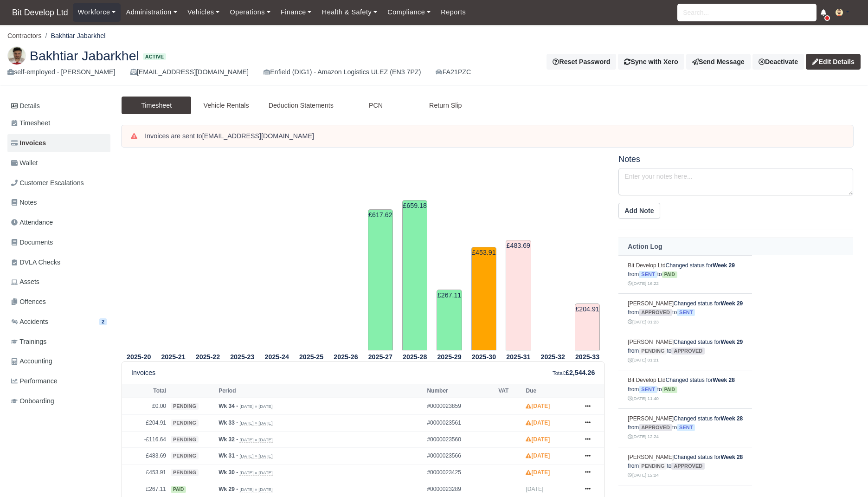  I want to click on a: FA21PZC, so click(453, 72).